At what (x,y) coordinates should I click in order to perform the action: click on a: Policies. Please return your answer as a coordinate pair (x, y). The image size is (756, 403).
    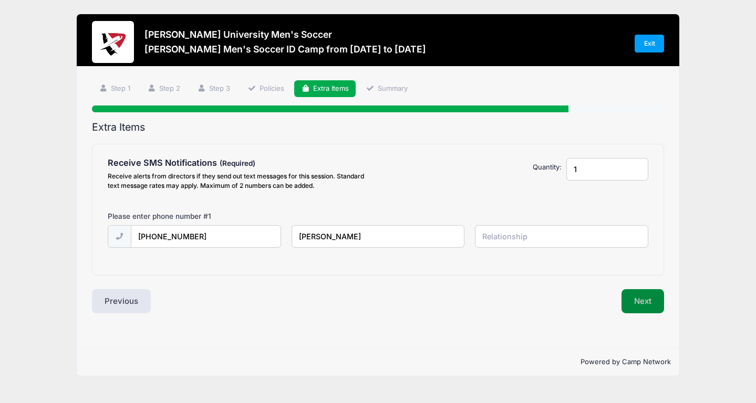
    Looking at the image, I should click on (266, 89).